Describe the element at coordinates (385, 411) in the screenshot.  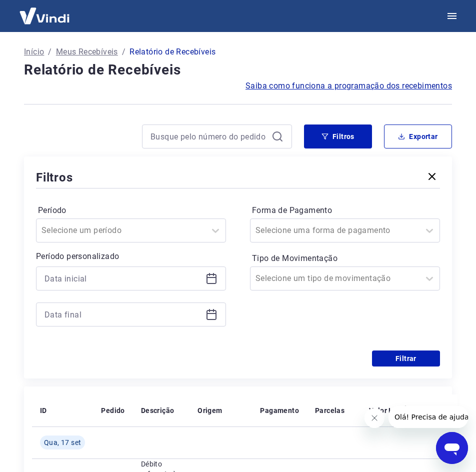
I see `p: Valor Líq.` at that location.